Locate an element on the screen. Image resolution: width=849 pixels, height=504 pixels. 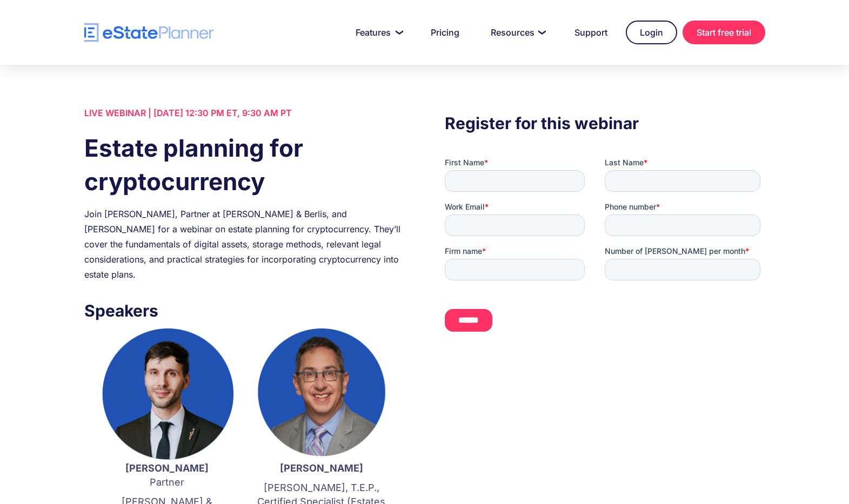
a: Login is located at coordinates (652, 32).